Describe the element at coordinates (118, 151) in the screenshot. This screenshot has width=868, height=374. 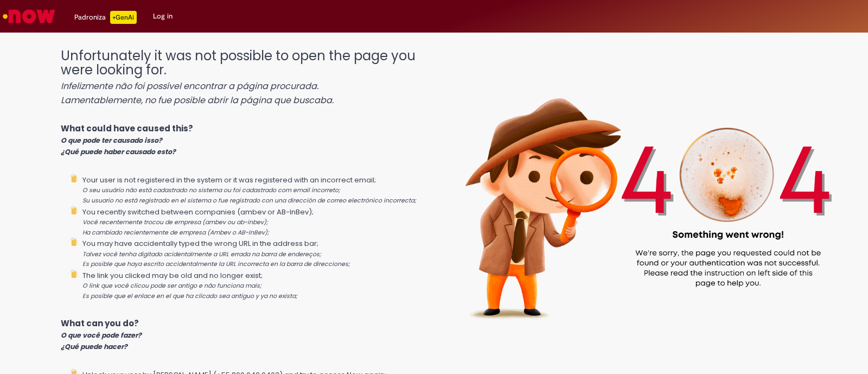
I see `i: ¿Qué puede haber causado esto?` at that location.